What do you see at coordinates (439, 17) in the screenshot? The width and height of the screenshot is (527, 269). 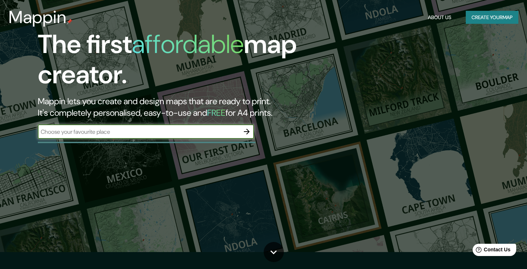 I see `button: About Us` at bounding box center [439, 17].